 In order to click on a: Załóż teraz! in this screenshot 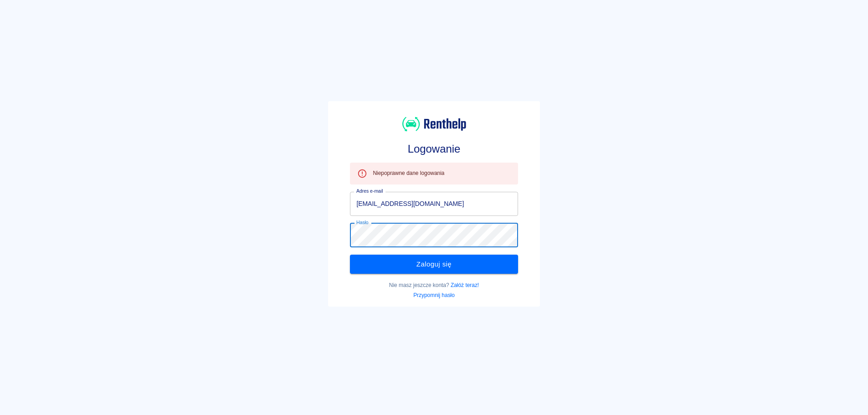, I will do `click(465, 285)`.